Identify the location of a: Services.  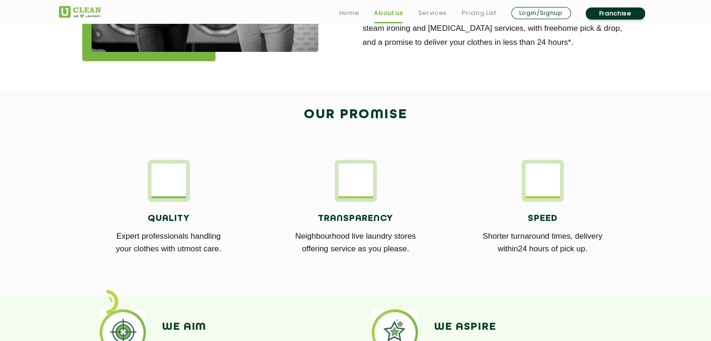
(432, 13).